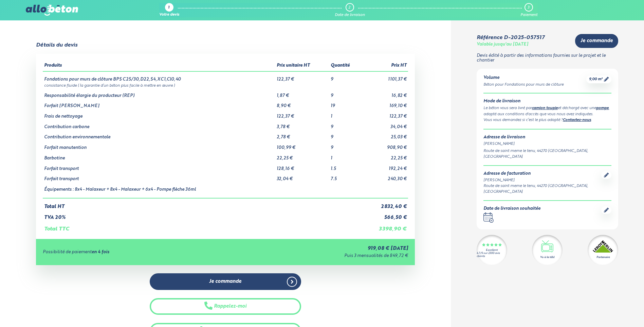  What do you see at coordinates (225, 85) in the screenshot?
I see `td: consistance fluide ( la garantie d’un béton plus facile à mettre en œuvre )` at bounding box center [225, 85].